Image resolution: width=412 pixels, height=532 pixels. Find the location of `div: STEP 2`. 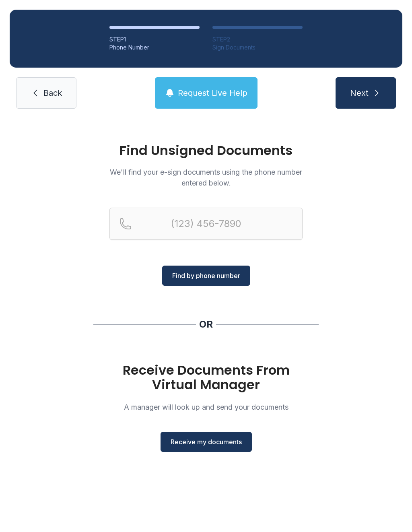

div: STEP 2 is located at coordinates (258, 39).